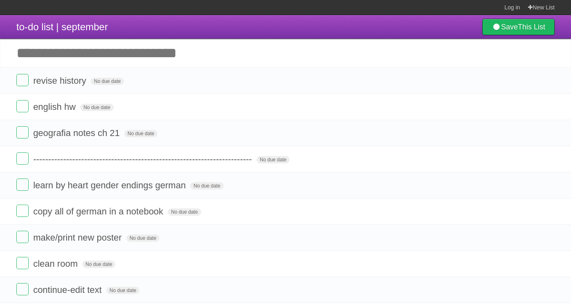  I want to click on span: make/print new poster, so click(78, 238).